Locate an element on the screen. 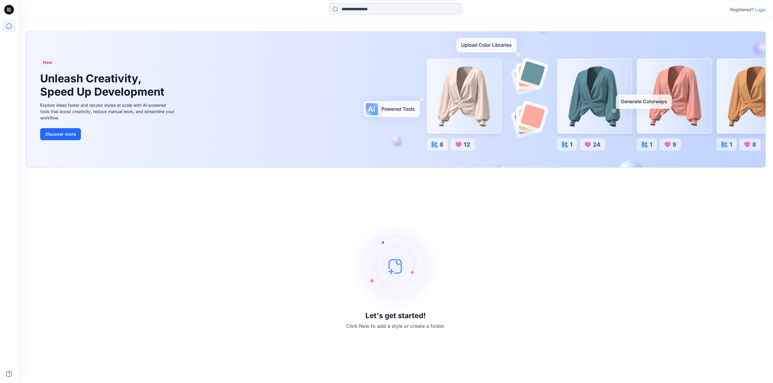 The height and width of the screenshot is (383, 773). button: Discover more is located at coordinates (60, 134).